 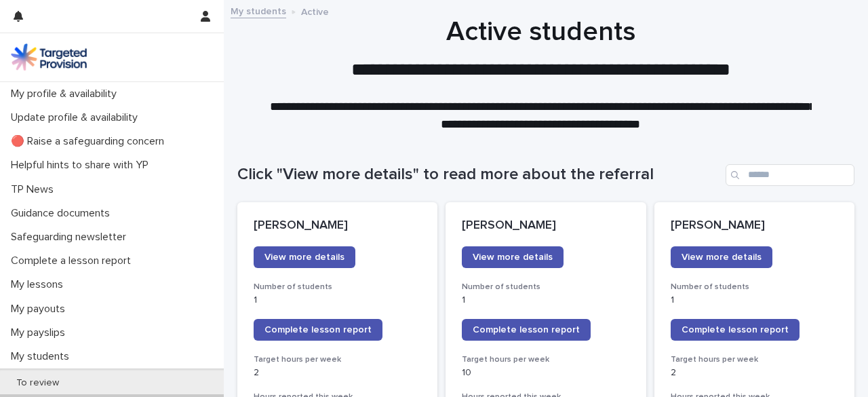 What do you see at coordinates (73, 261) in the screenshot?
I see `p: Complete a lesson report` at bounding box center [73, 261].